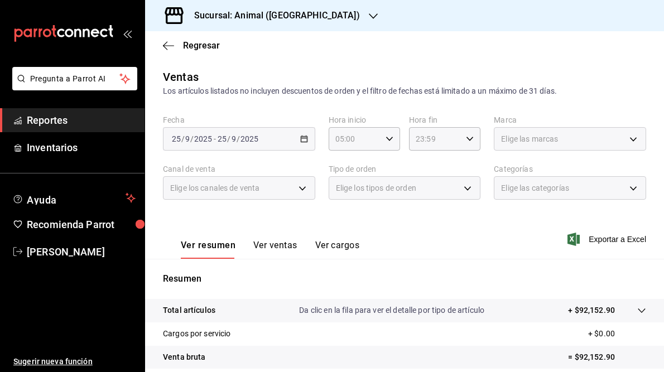  Describe the element at coordinates (81, 224) in the screenshot. I see `span: Recomienda Parrot` at that location.